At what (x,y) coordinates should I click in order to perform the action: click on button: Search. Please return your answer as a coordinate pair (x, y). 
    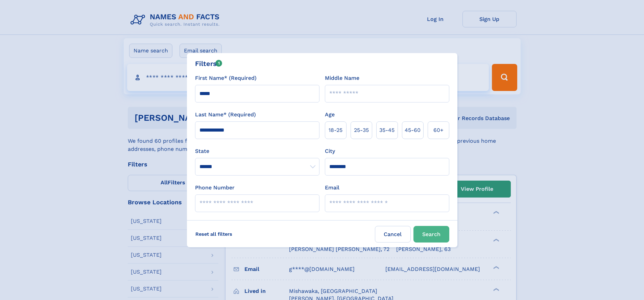
    Looking at the image, I should click on (431, 234).